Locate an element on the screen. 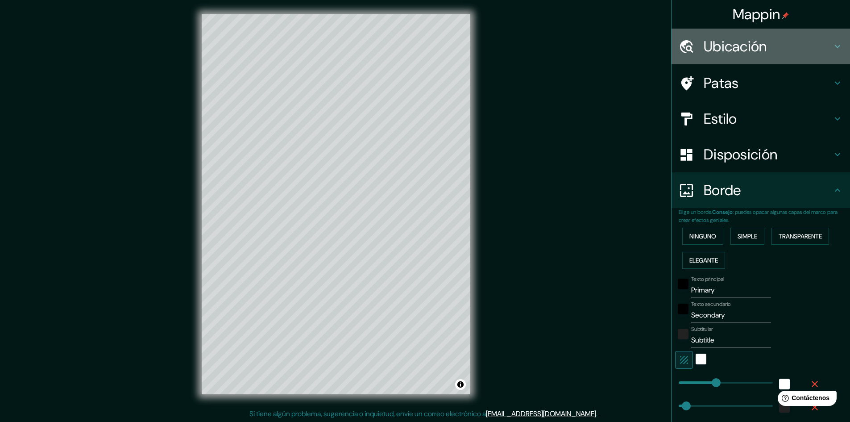 The image size is (850, 422). font: Si tiene algún problema, sugerencia o inquietud, envíe un correo electrónico a is located at coordinates (368, 413).